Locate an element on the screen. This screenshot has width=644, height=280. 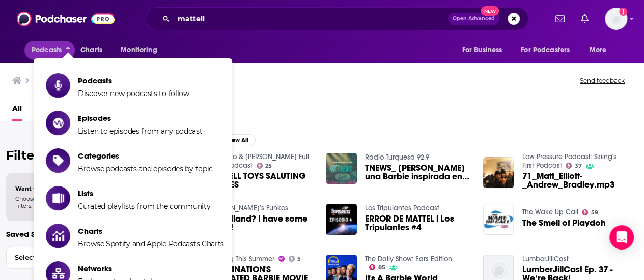
span: Networks is located at coordinates (125, 268).